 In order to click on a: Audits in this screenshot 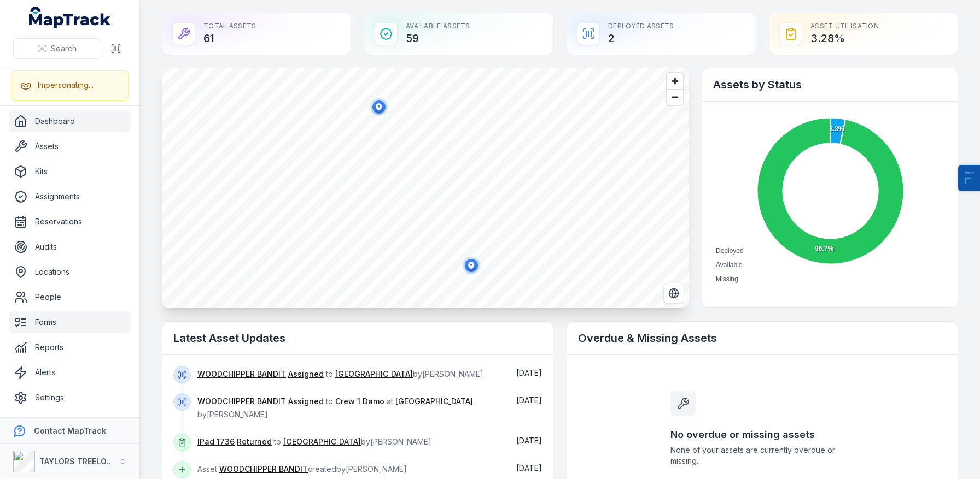, I will do `click(69, 247)`.